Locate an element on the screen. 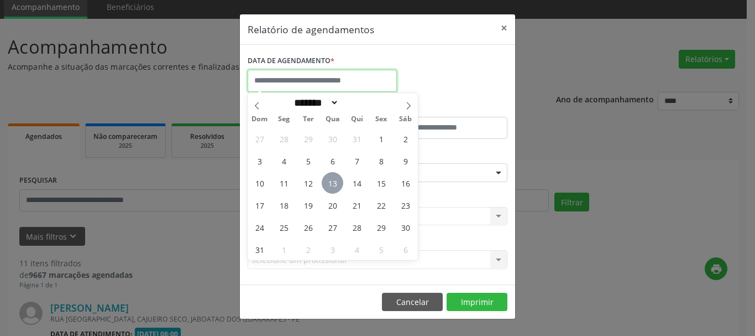 Image resolution: width=755 pixels, height=336 pixels. span: Agosto 3, 2025 is located at coordinates (259, 160).